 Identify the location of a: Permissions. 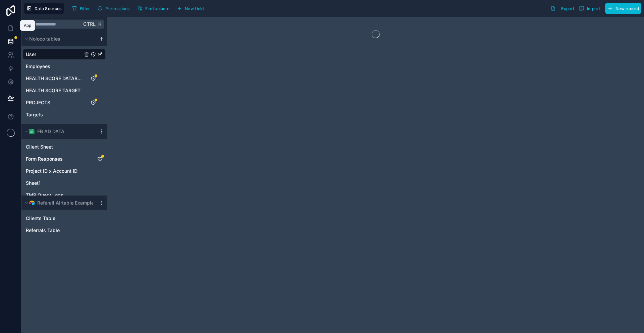
(114, 8).